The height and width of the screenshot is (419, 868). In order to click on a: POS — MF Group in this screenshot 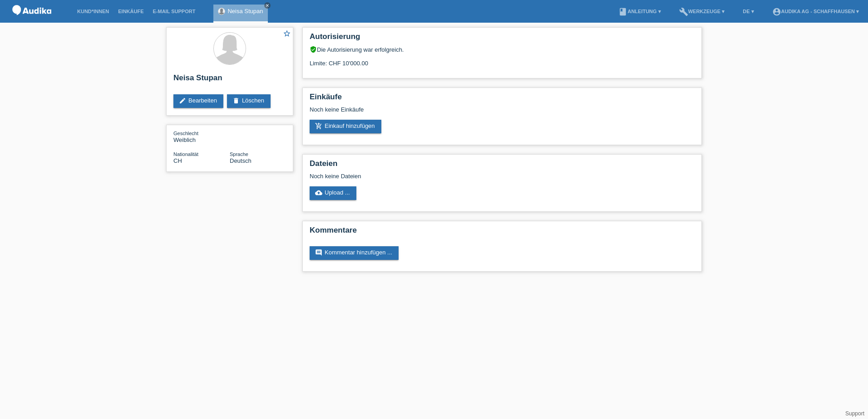, I will do `click(32, 21)`.